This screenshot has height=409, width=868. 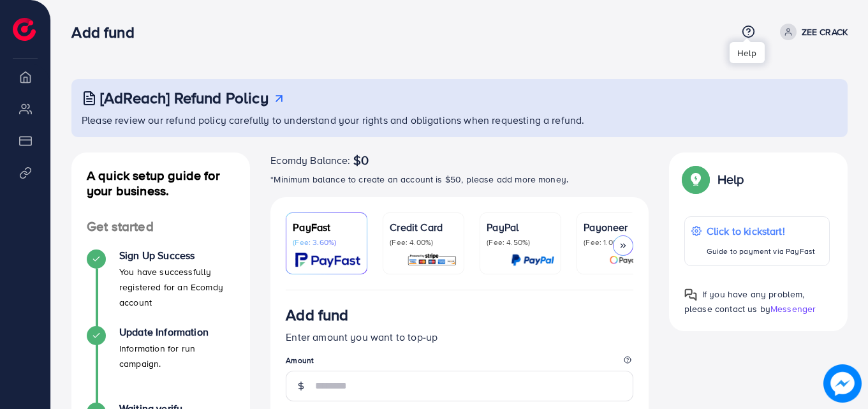 What do you see at coordinates (184, 98) in the screenshot?
I see `h3: [AdReach] Refund Policy` at bounding box center [184, 98].